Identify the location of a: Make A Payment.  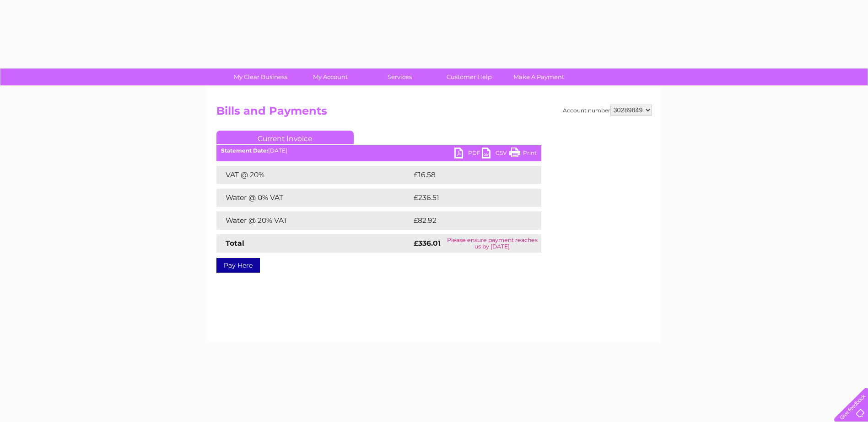
(538, 77).